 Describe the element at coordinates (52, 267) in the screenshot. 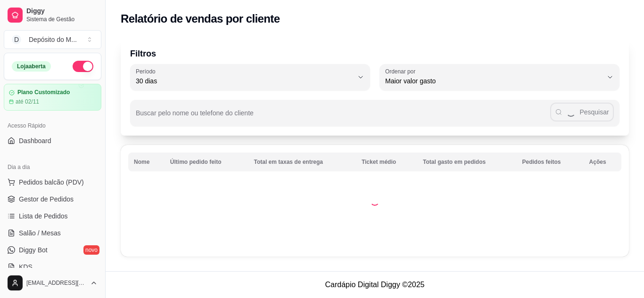

I see `a: KDS` at that location.